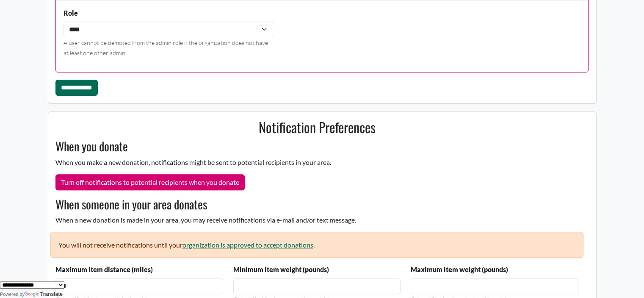 This screenshot has height=298, width=644. I want to click on h2: Notification Preferences, so click(317, 127).